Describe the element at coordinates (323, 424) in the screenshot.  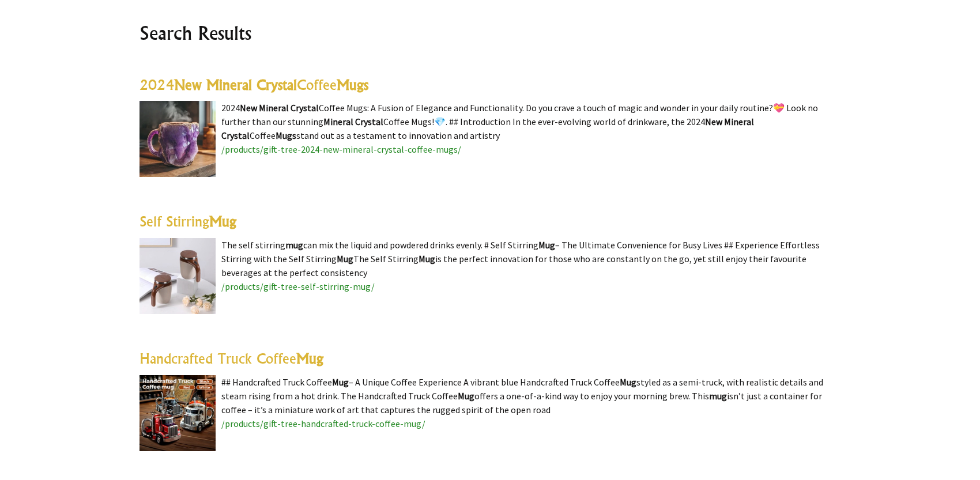
I see `span: /products/gift-tree-handcrafted-truck-coffee-mug/` at that location.